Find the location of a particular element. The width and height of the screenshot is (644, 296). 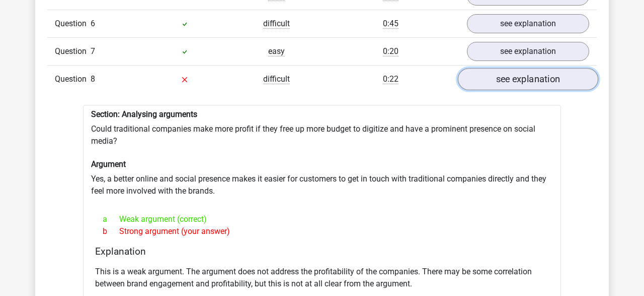

div: Weak argument (correct) is located at coordinates (322, 219).